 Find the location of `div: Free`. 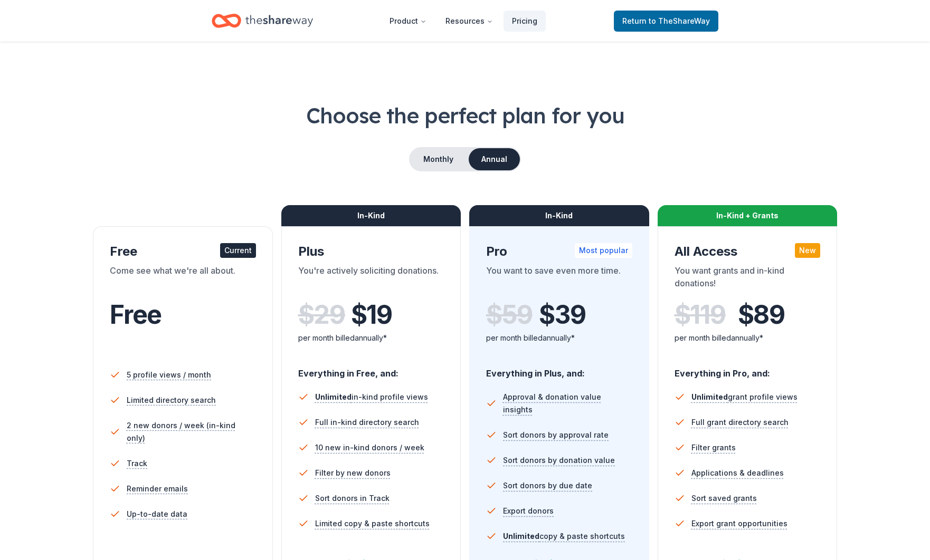

div: Free is located at coordinates (183, 252).